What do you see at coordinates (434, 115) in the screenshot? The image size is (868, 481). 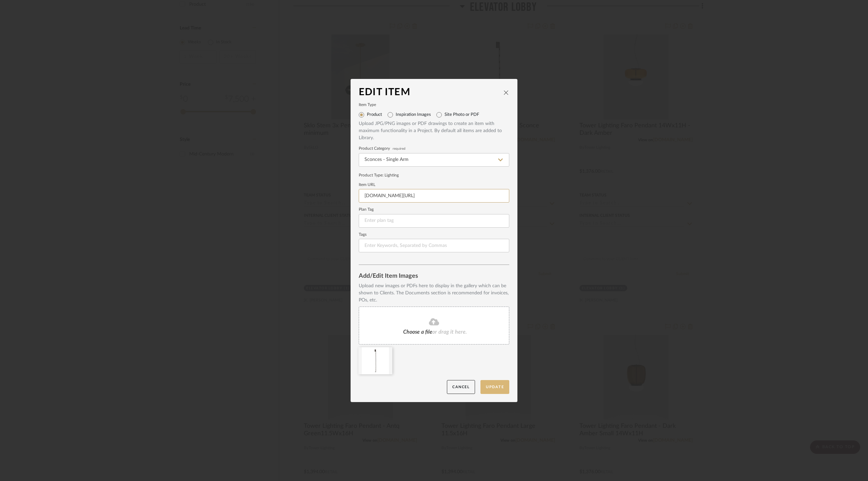 I see `mat-radio-group: Select item type` at bounding box center [434, 115].